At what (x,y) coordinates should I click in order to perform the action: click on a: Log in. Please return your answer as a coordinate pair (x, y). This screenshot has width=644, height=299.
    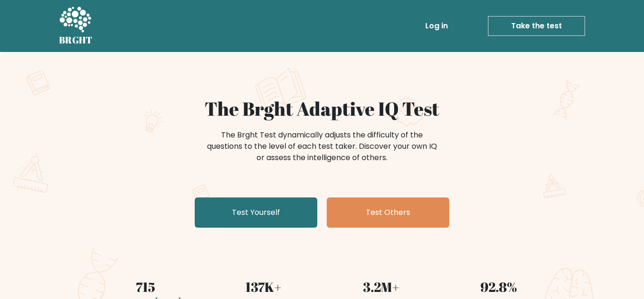
    Looking at the image, I should click on (436, 26).